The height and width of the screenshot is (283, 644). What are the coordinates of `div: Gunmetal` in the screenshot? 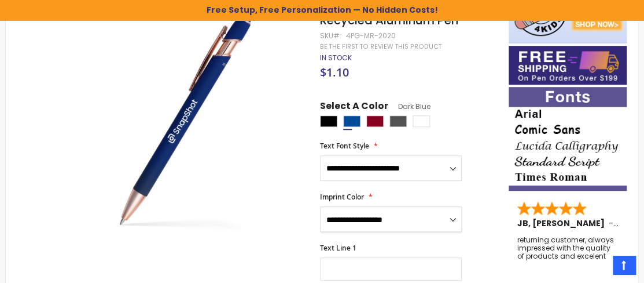 It's located at (398, 121).